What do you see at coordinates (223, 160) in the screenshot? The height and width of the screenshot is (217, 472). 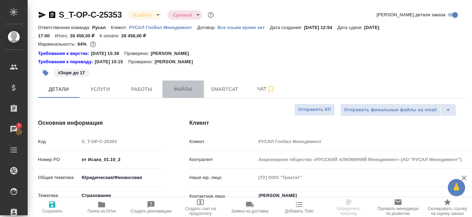 I see `p: Контрагент` at bounding box center [223, 160].